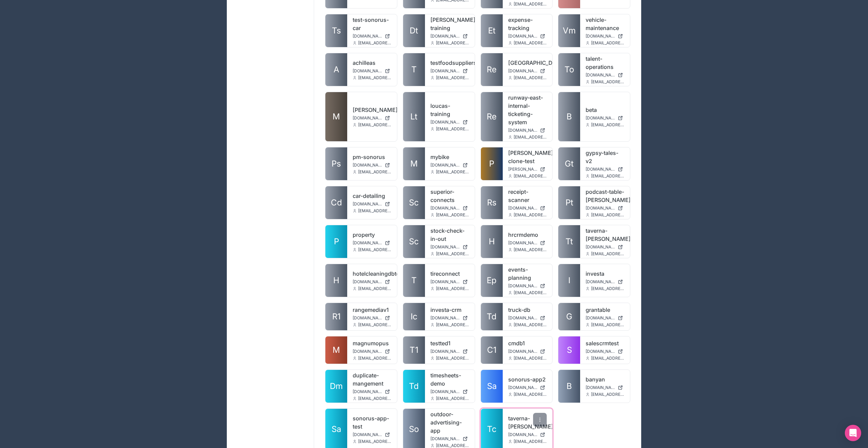  I want to click on a: Ep, so click(492, 281).